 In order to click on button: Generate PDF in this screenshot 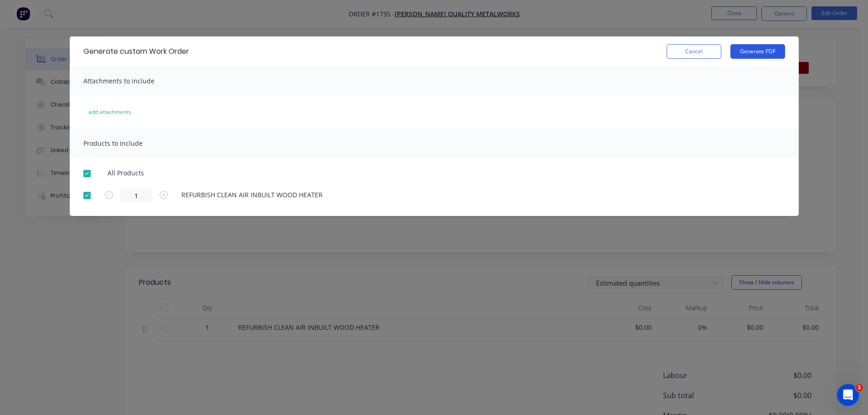, I will do `click(757, 52)`.